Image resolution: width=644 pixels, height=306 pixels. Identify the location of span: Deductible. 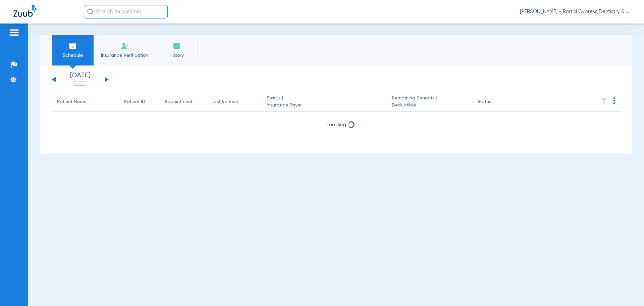
(429, 105).